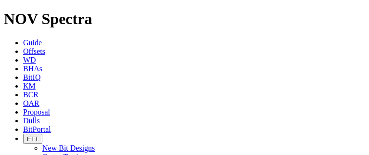 The height and width of the screenshot is (155, 369). Describe the element at coordinates (31, 103) in the screenshot. I see `a: OAR` at that location.